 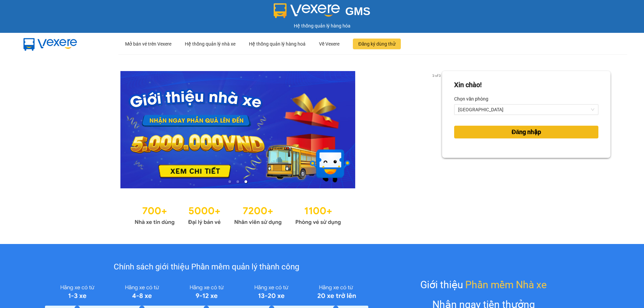 I want to click on li: slide item 3, so click(x=246, y=182).